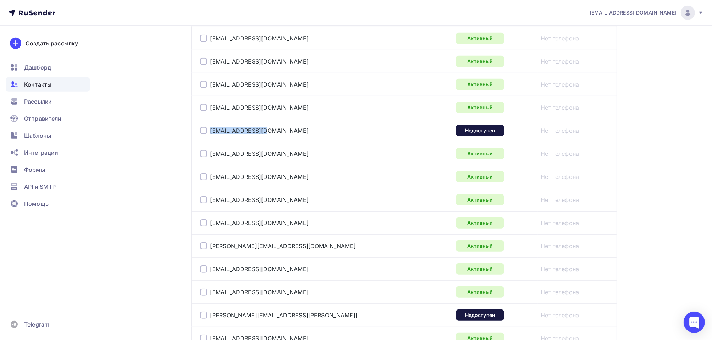 This screenshot has width=712, height=340. I want to click on span: Формы, so click(34, 170).